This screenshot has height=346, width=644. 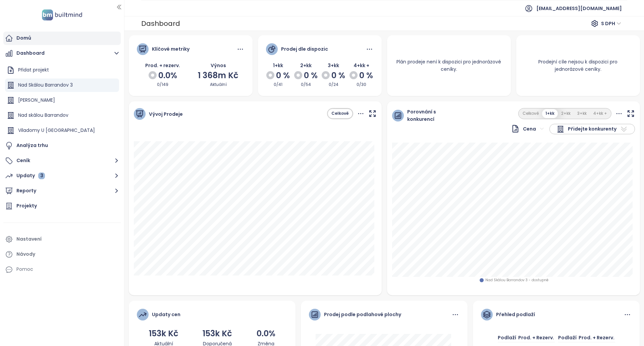 I want to click on div: Projekty, so click(x=26, y=205).